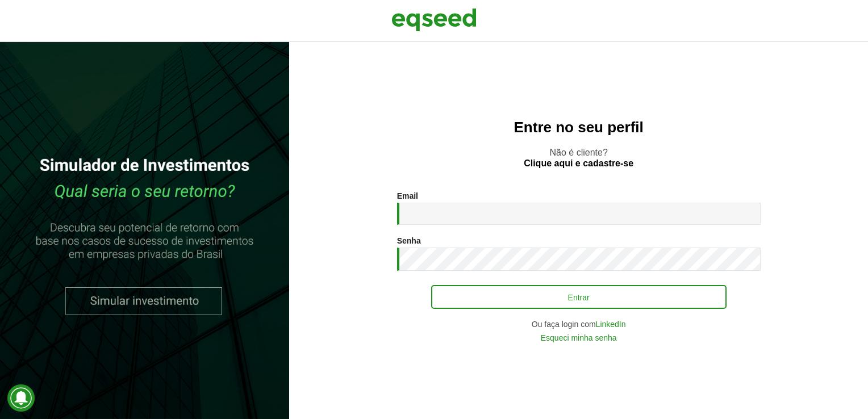  Describe the element at coordinates (610, 324) in the screenshot. I see `a: LinkedIn` at that location.